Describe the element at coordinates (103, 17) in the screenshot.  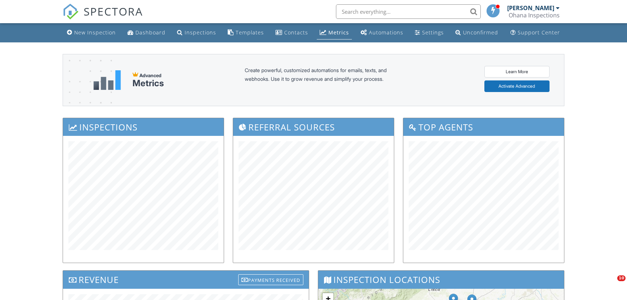
I see `a: SPECTORA` at that location.